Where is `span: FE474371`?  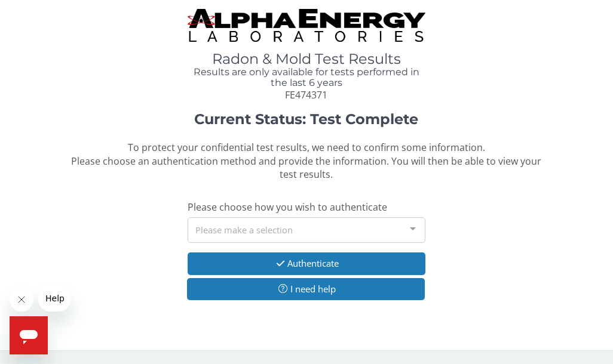
span: FE474371 is located at coordinates (306, 95).